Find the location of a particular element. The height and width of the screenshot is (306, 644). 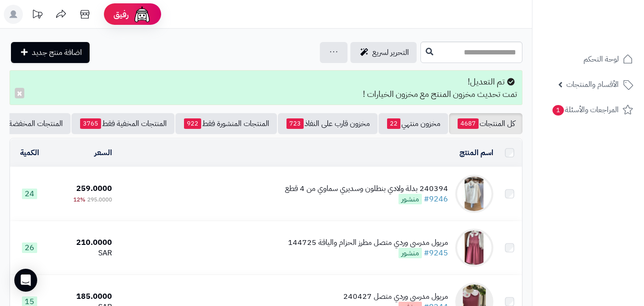

span: لوحة التحكم is located at coordinates (600, 59).